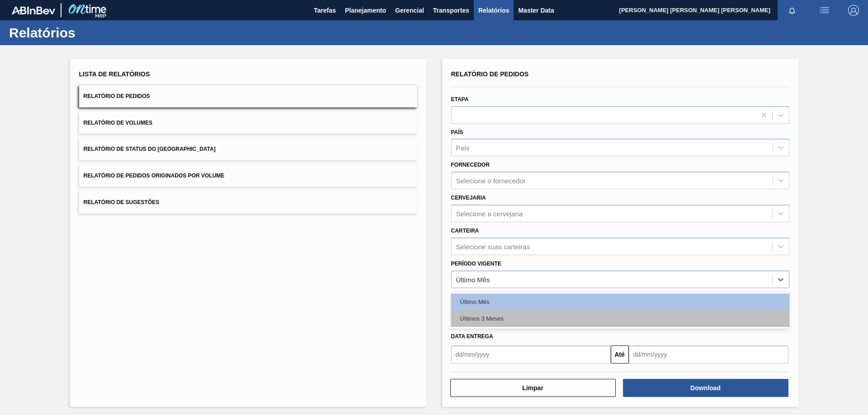 The height and width of the screenshot is (415, 868). Describe the element at coordinates (459, 100) in the screenshot. I see `label: Etapa` at that location.